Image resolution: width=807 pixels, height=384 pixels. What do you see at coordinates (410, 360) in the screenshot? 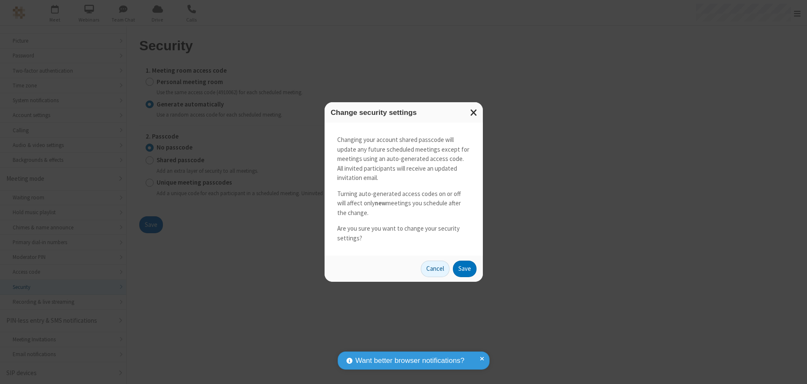
I see `span: Want better browser notifications?` at bounding box center [410, 360].